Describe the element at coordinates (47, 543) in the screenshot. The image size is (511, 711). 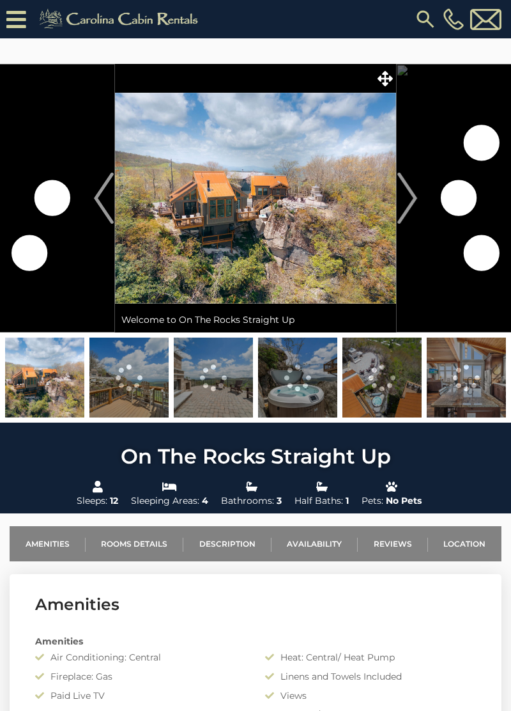
I see `a: Amenities` at that location.